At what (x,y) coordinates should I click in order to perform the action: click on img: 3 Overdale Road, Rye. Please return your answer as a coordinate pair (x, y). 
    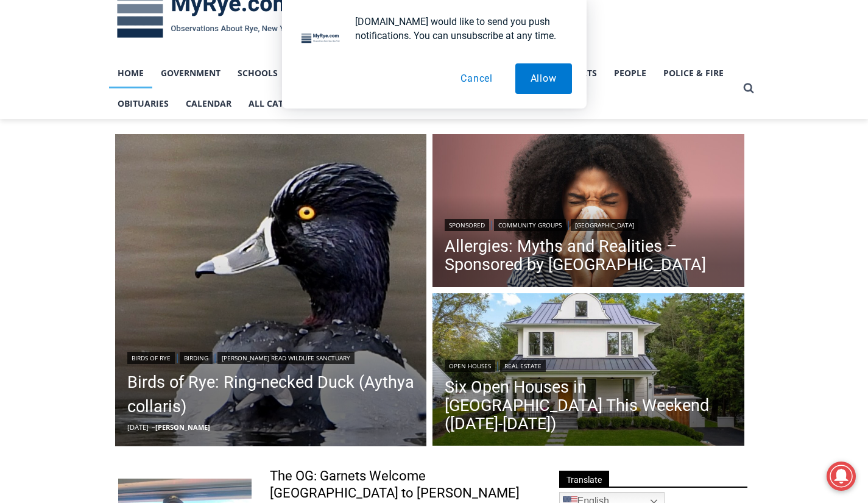
    Looking at the image, I should click on (588, 371).